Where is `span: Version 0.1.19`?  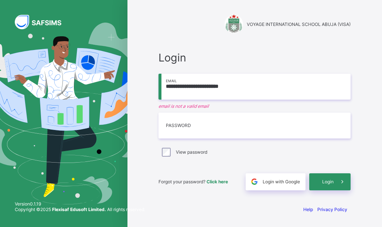 span: Version 0.1.19 is located at coordinates (80, 203).